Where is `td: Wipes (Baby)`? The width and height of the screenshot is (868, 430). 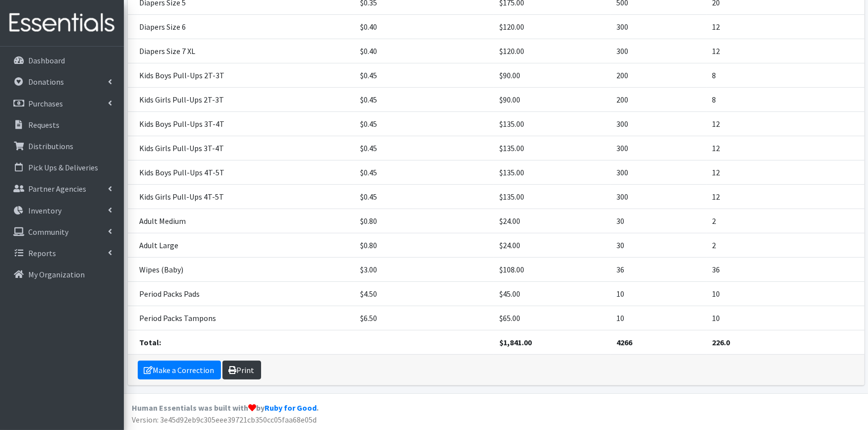
td: Wipes (Baby) is located at coordinates (241, 269).